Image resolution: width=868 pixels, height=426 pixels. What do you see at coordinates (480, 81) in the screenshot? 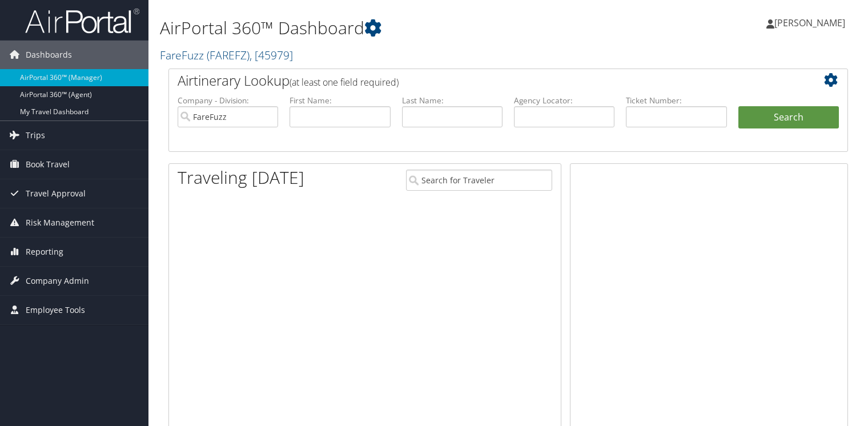
I see `h2: Airtinerary Lookup` at bounding box center [480, 81].